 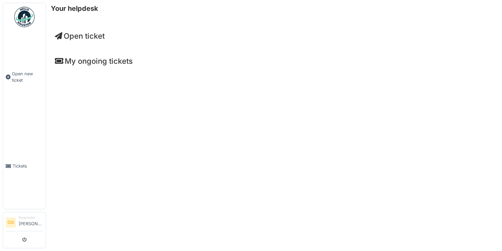 I want to click on img: Badge_color-CXgf-gQk.svg, so click(x=24, y=17).